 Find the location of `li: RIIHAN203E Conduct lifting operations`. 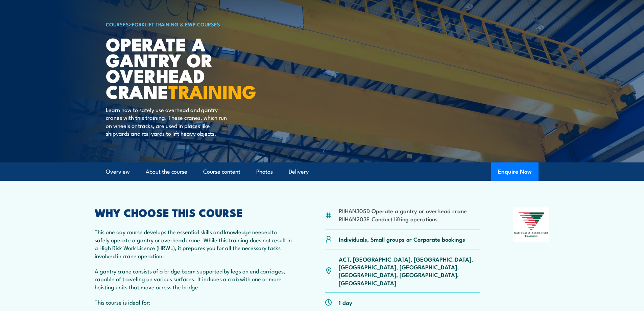

li: RIIHAN203E Conduct lifting operations is located at coordinates (402, 218).